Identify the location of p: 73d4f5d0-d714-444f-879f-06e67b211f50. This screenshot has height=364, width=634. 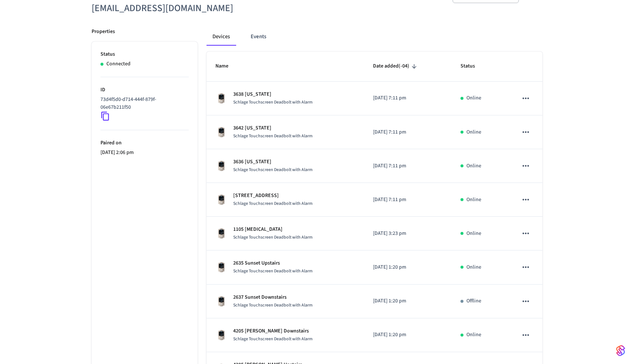
(143, 104).